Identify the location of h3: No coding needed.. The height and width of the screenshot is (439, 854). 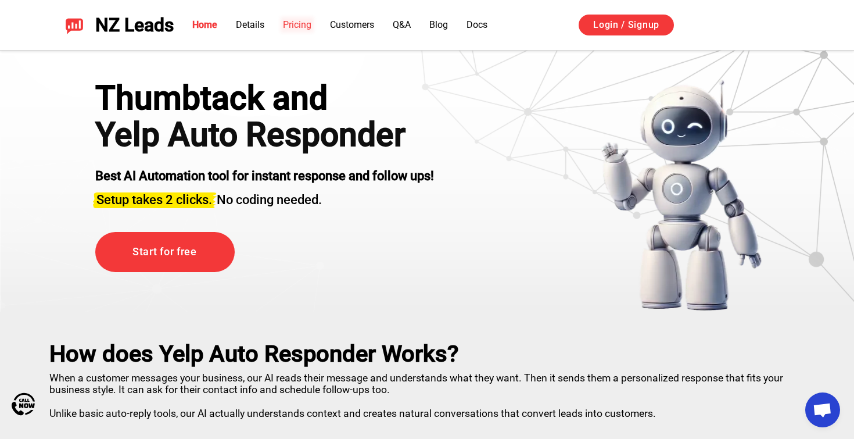
(264, 197).